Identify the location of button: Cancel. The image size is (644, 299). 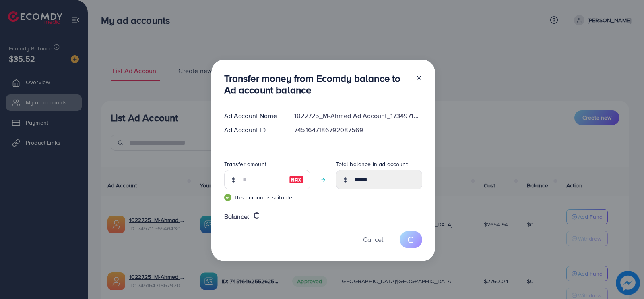
(373, 240).